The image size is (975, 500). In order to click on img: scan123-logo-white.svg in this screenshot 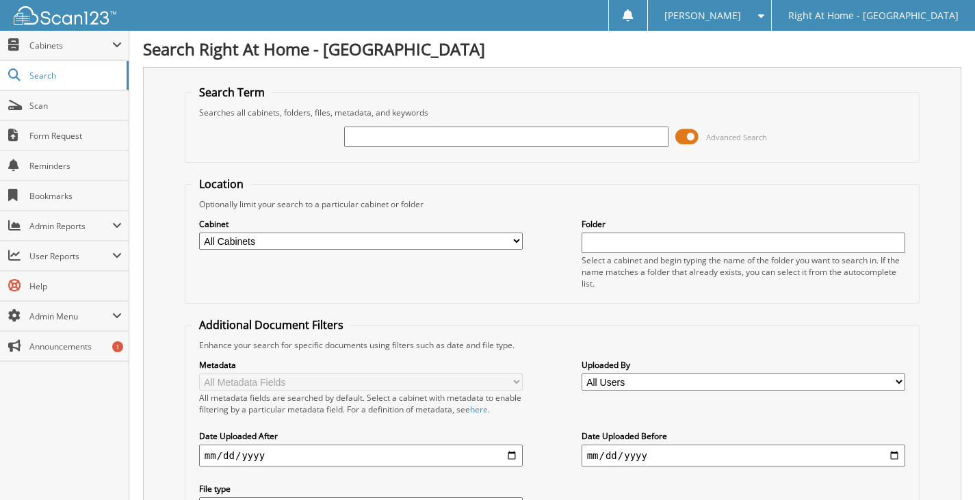, I will do `click(65, 15)`.